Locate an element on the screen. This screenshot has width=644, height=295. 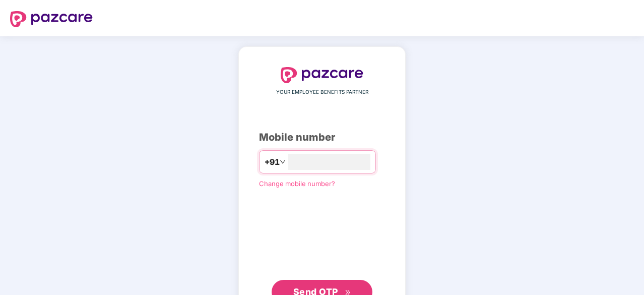
a: Change mobile number? is located at coordinates (297, 184).